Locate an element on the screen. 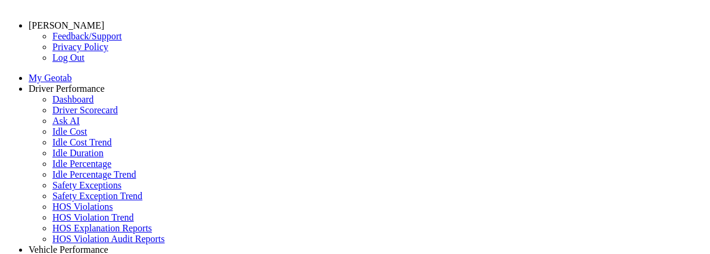 The height and width of the screenshot is (254, 710). a: Dashboard is located at coordinates (73, 99).